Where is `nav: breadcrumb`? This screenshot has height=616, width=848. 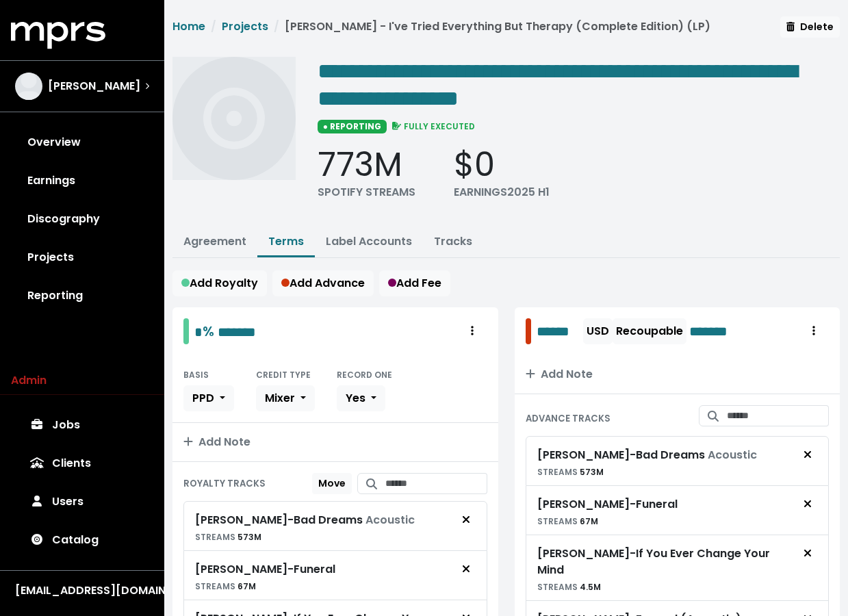
nav: breadcrumb is located at coordinates (441, 33).